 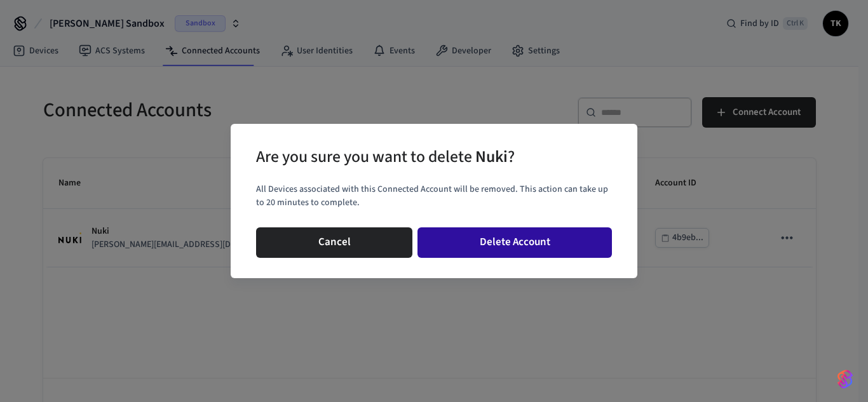 I want to click on button: Delete Account, so click(x=515, y=243).